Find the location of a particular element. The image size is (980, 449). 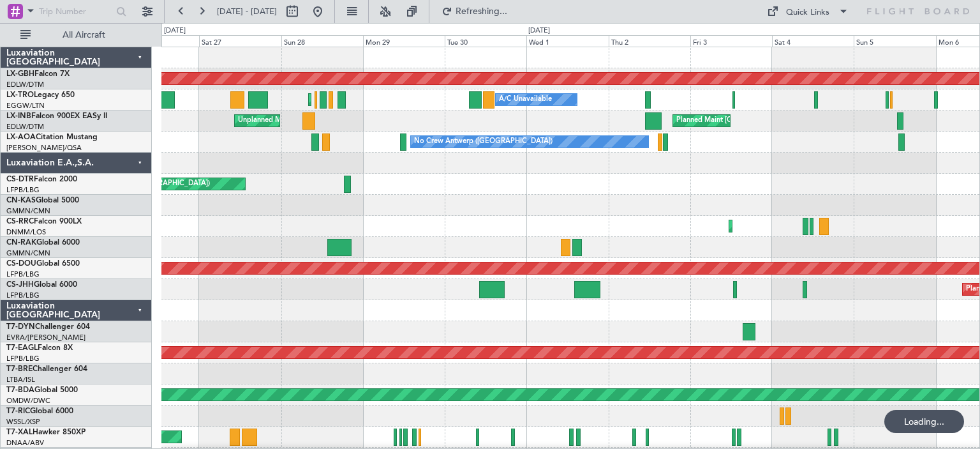

a: T7-EAGLFalcon 8X is located at coordinates (40, 348).